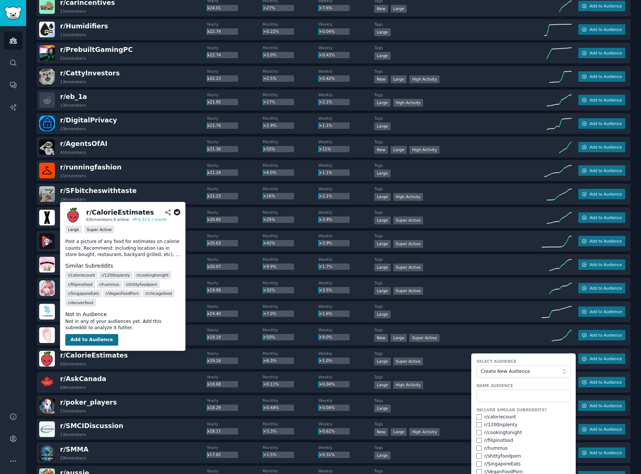 This screenshot has width=641, height=474. Describe the element at coordinates (325, 266) in the screenshot. I see `span: +1.7%` at that location.